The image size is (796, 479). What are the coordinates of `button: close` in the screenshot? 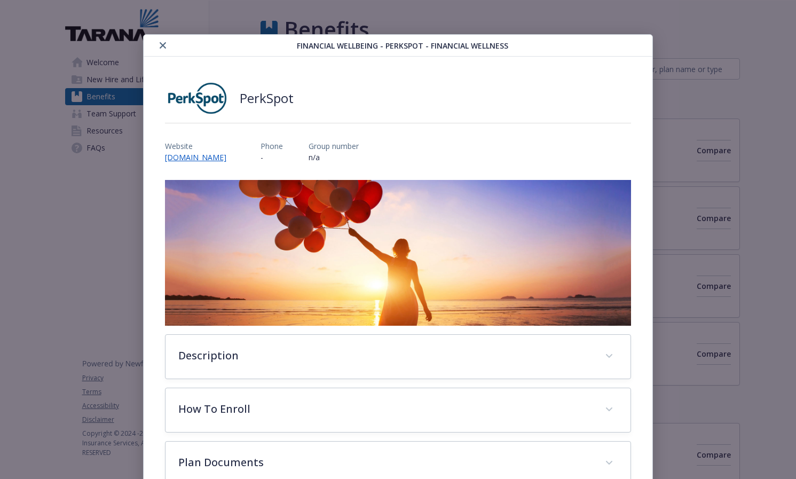 It's located at (163, 45).